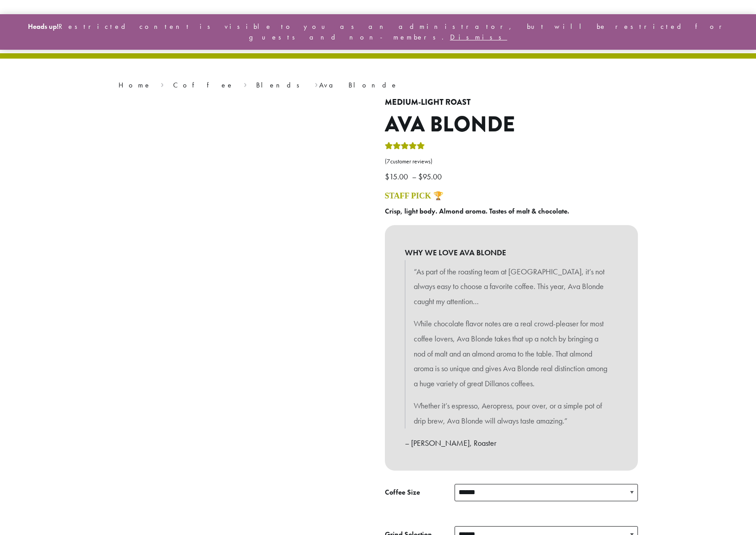 The width and height of the screenshot is (756, 535). What do you see at coordinates (512, 413) in the screenshot?
I see `p: Whether it’s espresso, Aeropress, pour over, or a simple pot of drip brew, Ava Blonde will always...` at bounding box center [512, 413].